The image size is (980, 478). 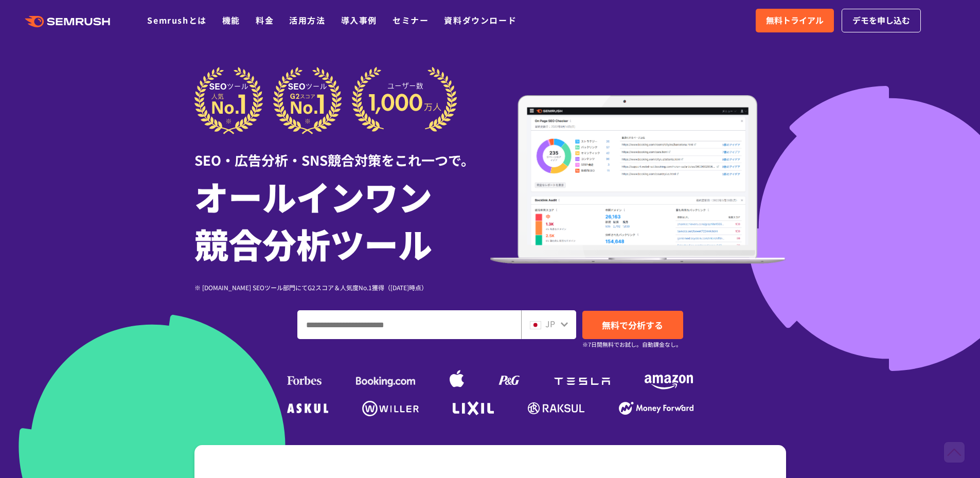 What do you see at coordinates (632, 325) in the screenshot?
I see `a: 無料で分析する` at bounding box center [632, 325].